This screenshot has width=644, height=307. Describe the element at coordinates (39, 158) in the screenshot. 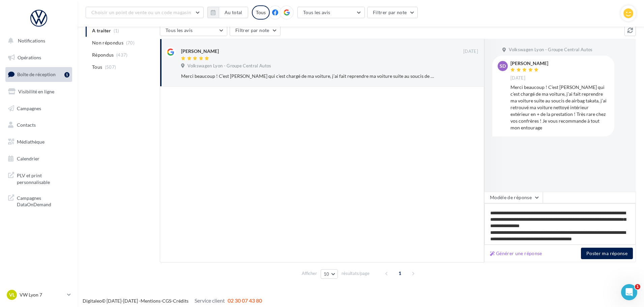

I see `a: Calendrier` at that location.